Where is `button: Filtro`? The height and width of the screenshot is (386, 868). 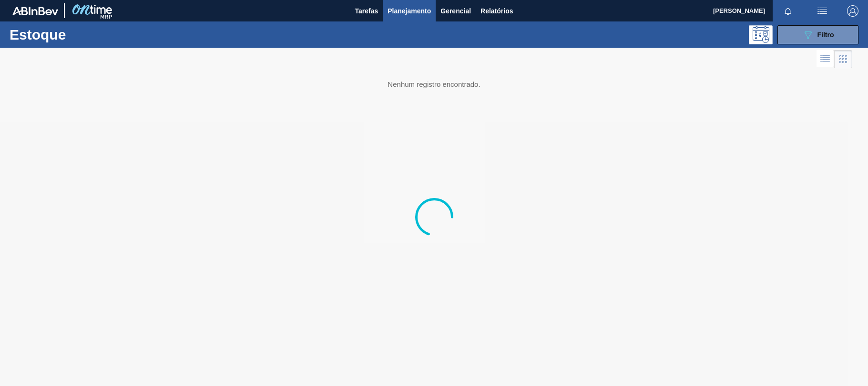
button: Filtro is located at coordinates (818, 35).